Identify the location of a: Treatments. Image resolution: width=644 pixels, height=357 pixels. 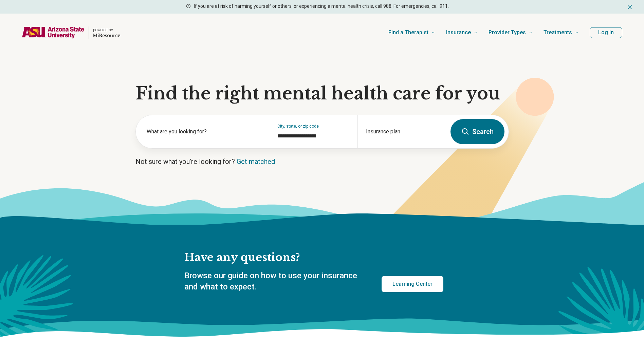
(561, 32).